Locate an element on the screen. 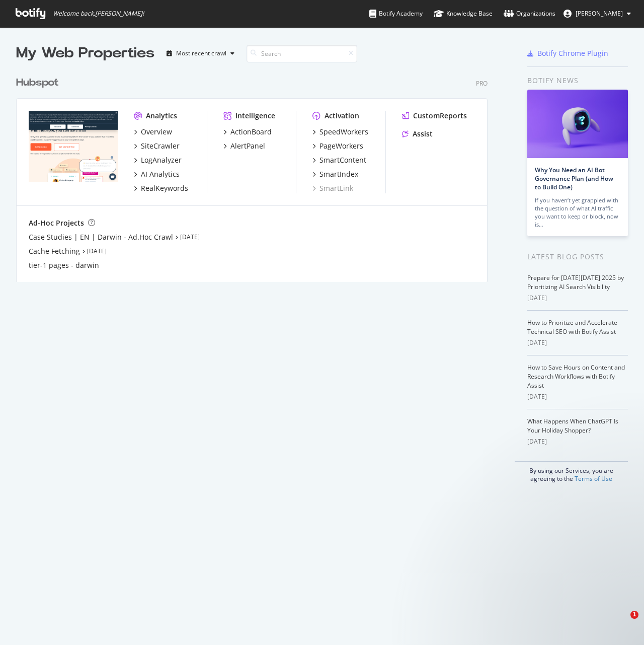  div: SmartLink is located at coordinates (333, 189).